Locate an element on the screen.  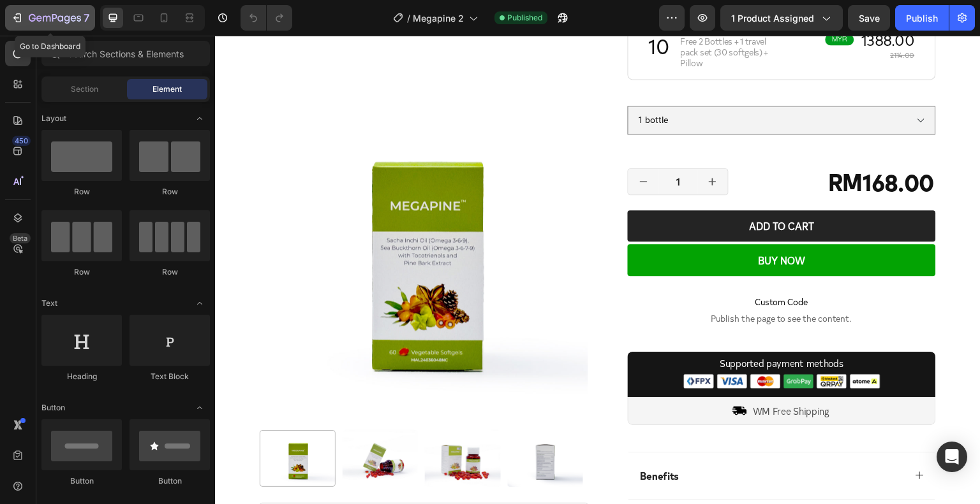
button: Publish is located at coordinates (922, 18).